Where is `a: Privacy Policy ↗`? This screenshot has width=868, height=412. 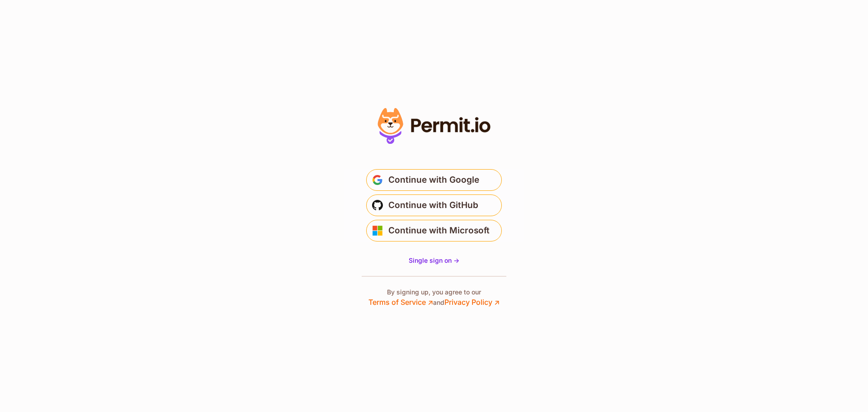
a: Privacy Policy ↗ is located at coordinates (472, 302).